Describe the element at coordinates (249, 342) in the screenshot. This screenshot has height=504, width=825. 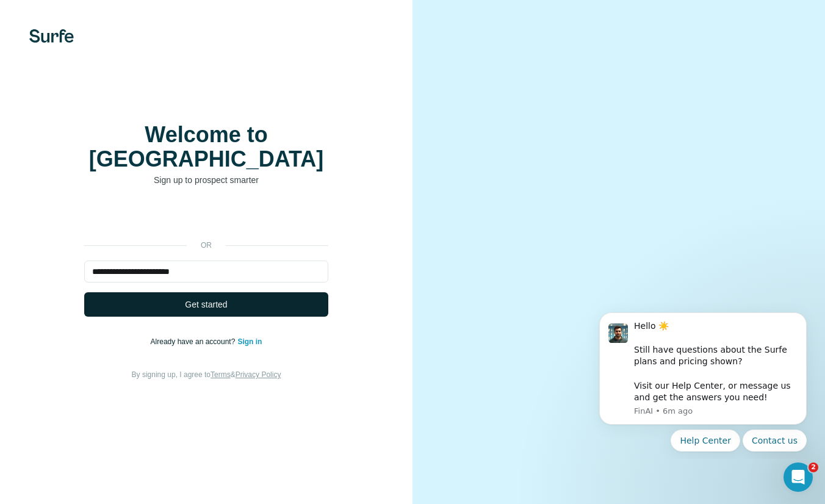
I see `a: Sign in` at that location.